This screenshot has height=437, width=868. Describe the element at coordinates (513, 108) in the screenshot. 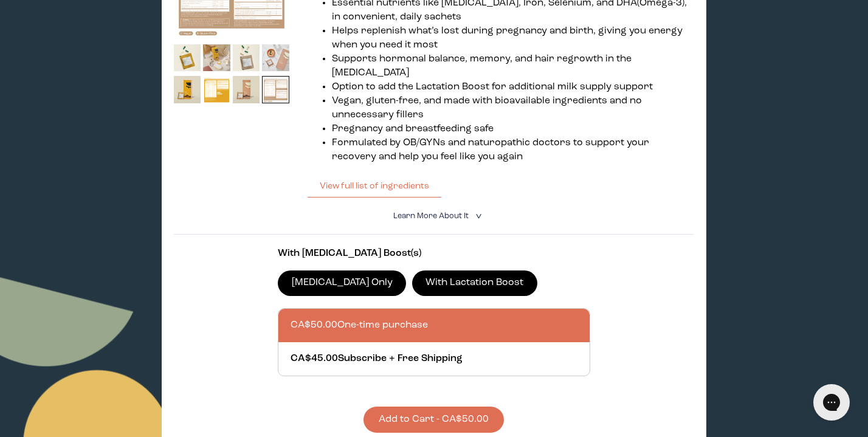

I see `li: Vegan, gluten-free, and made with bioavailable ingredients and no unnecessary fillers` at that location.